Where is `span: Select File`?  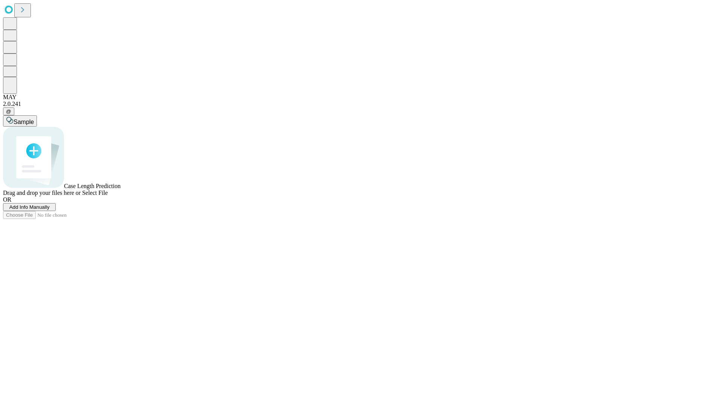
span: Select File is located at coordinates (95, 192).